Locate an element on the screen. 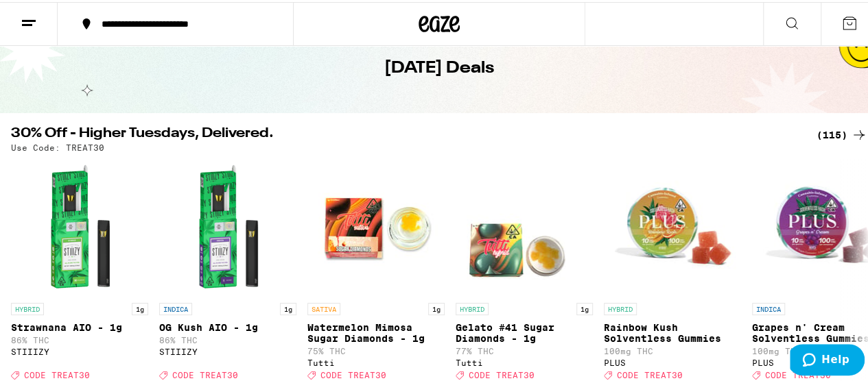 The height and width of the screenshot is (383, 868). p: Rainbow Kush Solventless Gummies is located at coordinates (672, 331).